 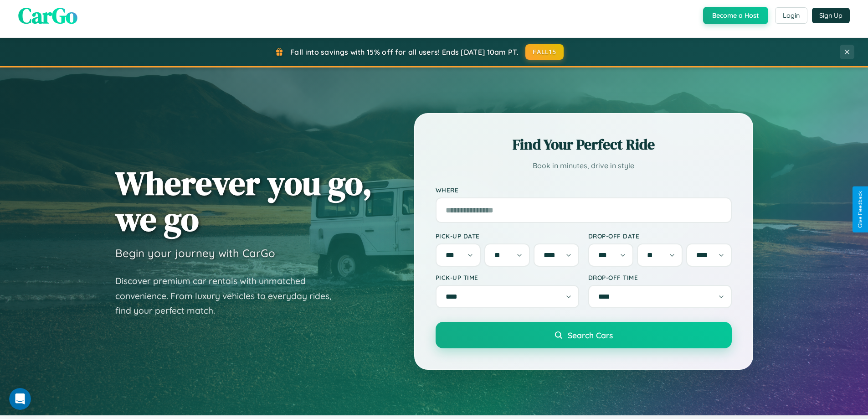 What do you see at coordinates (584, 335) in the screenshot?
I see `button: Search Cars` at bounding box center [584, 335].